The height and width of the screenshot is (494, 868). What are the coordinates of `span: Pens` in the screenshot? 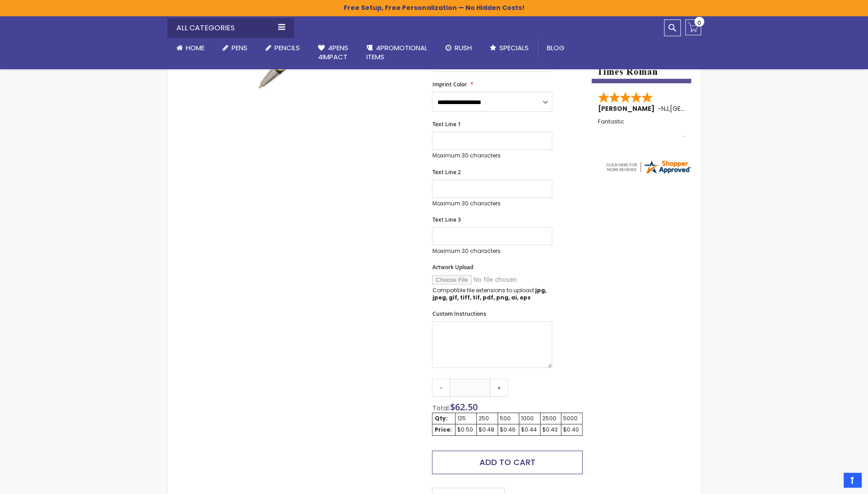 It's located at (239, 48).